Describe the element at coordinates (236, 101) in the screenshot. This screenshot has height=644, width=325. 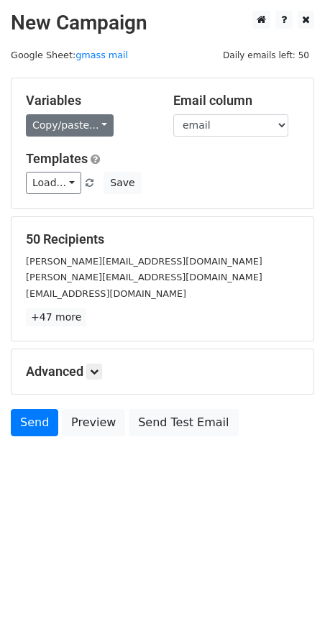
I see `h5: Email column` at that location.